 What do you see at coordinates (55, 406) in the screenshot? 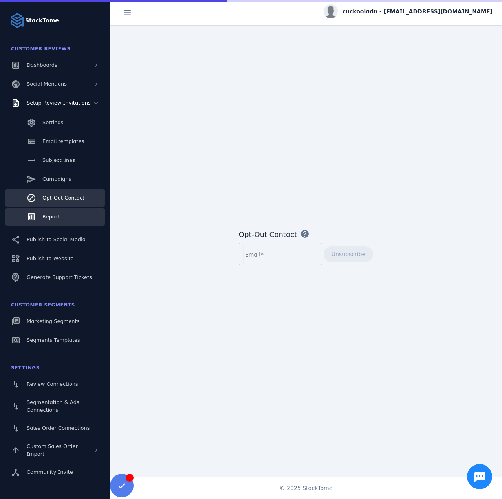
I see `a: Segmentation & Ads Connections` at bounding box center [55, 406].